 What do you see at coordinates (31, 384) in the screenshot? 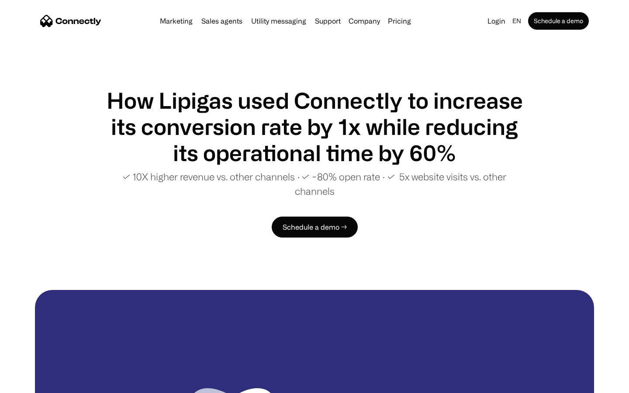
I see `aside: Language selected: English` at bounding box center [31, 384].